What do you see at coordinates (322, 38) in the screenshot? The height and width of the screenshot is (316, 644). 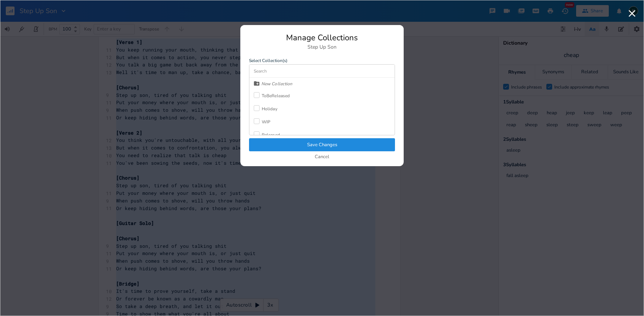 I see `div: Manage Collections` at bounding box center [322, 38].